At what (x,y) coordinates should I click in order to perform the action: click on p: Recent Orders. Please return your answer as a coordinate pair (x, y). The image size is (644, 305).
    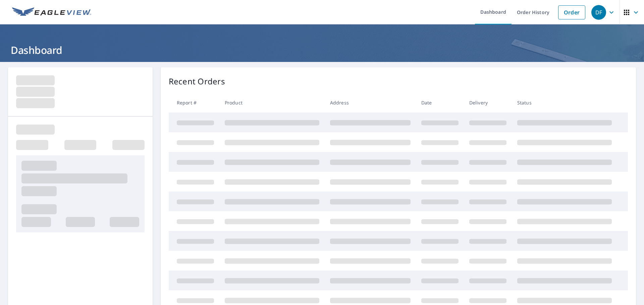
    Looking at the image, I should click on (197, 81).